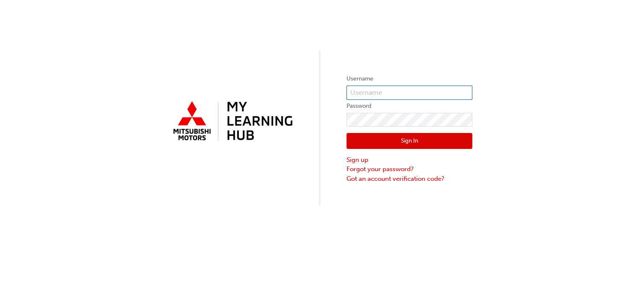 The width and height of the screenshot is (641, 297). What do you see at coordinates (409, 141) in the screenshot?
I see `button: Sign In` at bounding box center [409, 141].